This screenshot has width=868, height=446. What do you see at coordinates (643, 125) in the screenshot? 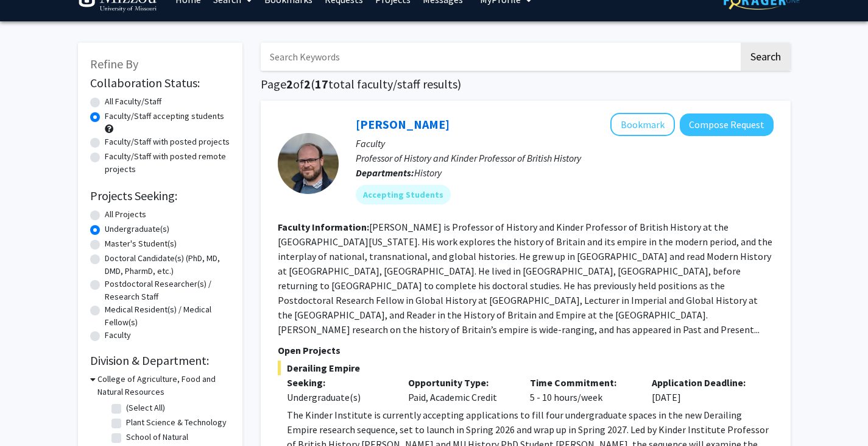
I see `button: Add Robert Fletcher to Bookmarks` at bounding box center [643, 125].